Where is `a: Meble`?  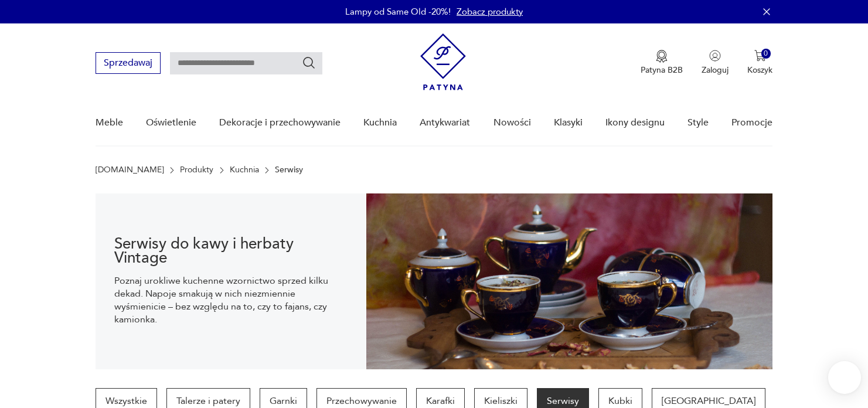
a: Meble is located at coordinates (109, 122).